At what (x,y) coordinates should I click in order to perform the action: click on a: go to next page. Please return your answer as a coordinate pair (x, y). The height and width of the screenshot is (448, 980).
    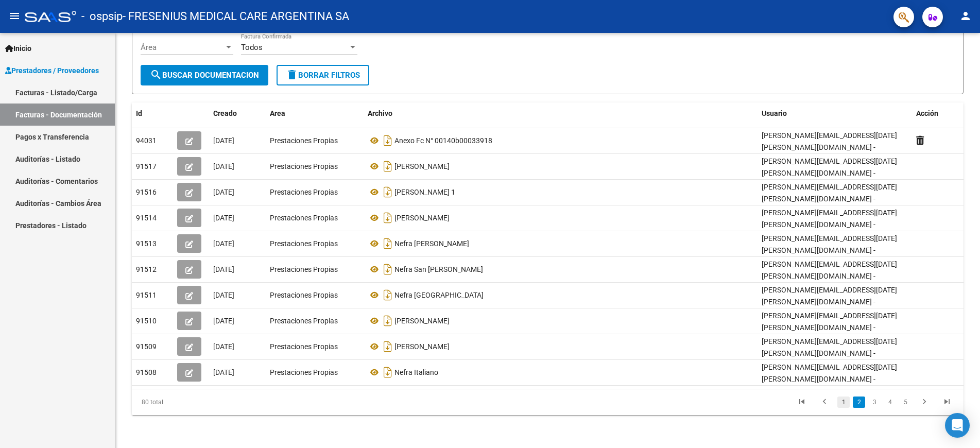
    Looking at the image, I should click on (924, 402).